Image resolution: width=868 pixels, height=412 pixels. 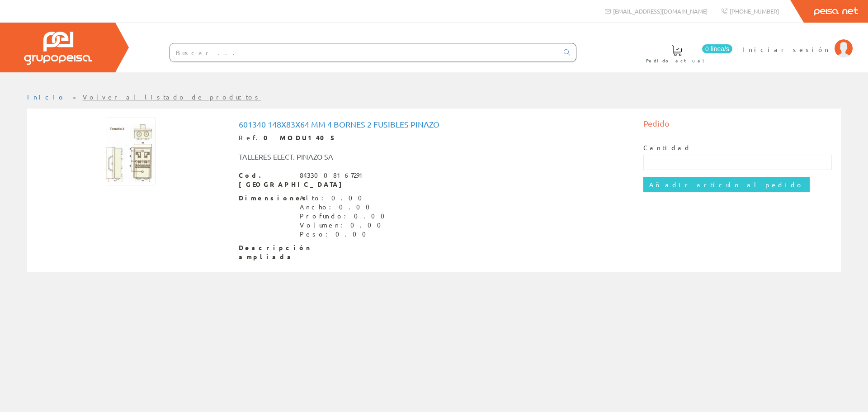 What do you see at coordinates (46, 97) in the screenshot?
I see `a: Inicio` at bounding box center [46, 97].